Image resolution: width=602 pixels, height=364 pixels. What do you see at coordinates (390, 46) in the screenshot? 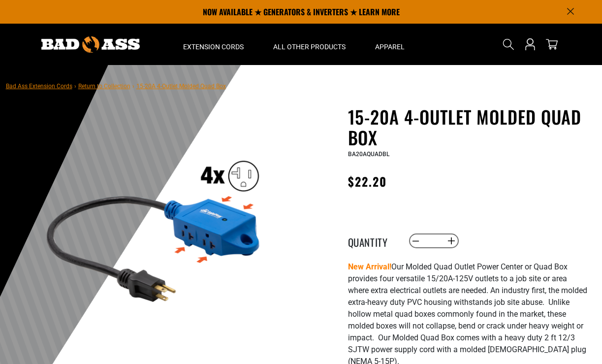
I see `span: Apparel` at bounding box center [390, 46].